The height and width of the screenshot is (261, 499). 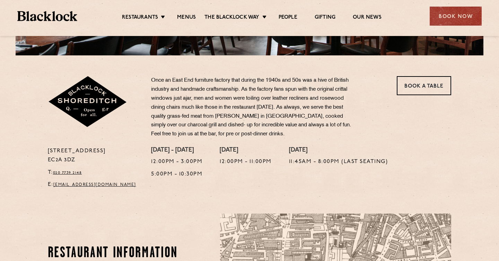 What do you see at coordinates (187, 18) in the screenshot?
I see `a: Menus` at bounding box center [187, 18].